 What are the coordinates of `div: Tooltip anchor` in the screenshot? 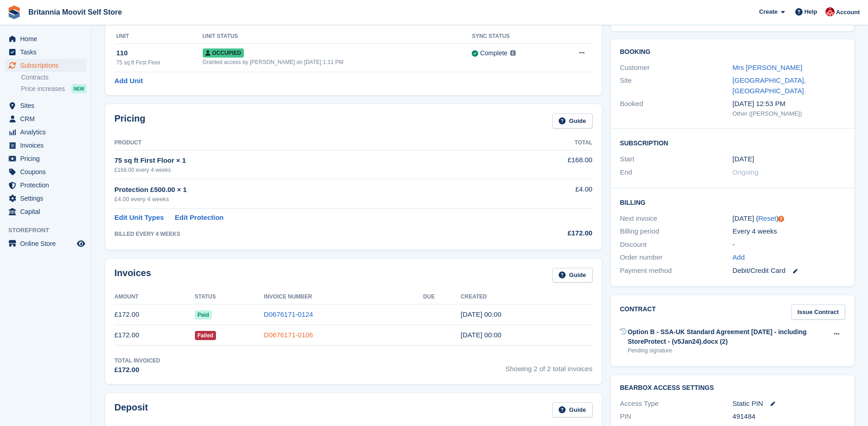 It's located at (781, 219).